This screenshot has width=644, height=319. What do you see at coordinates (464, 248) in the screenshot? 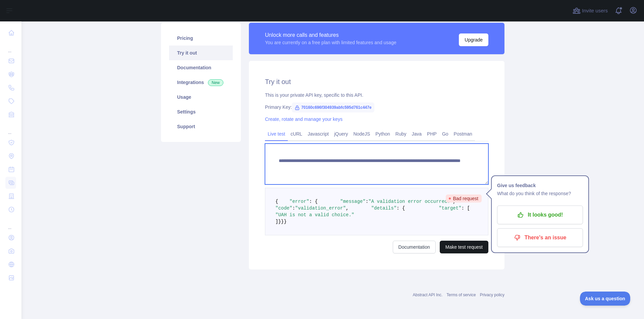
I see `button: Make test request` at bounding box center [464, 248].